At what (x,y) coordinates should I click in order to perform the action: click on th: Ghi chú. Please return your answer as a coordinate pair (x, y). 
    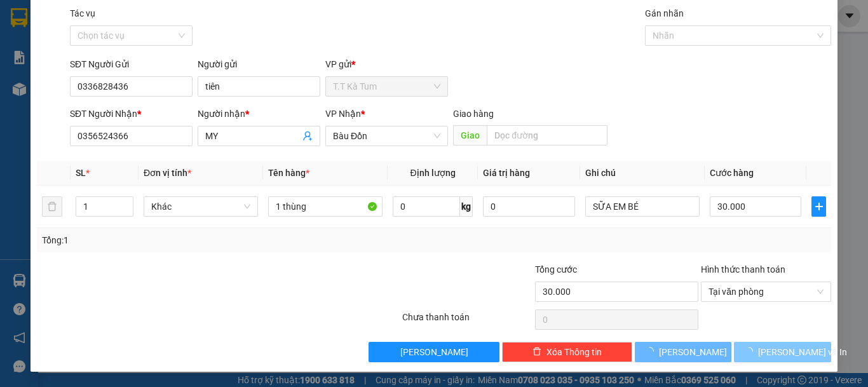
    Looking at the image, I should click on (642, 173).